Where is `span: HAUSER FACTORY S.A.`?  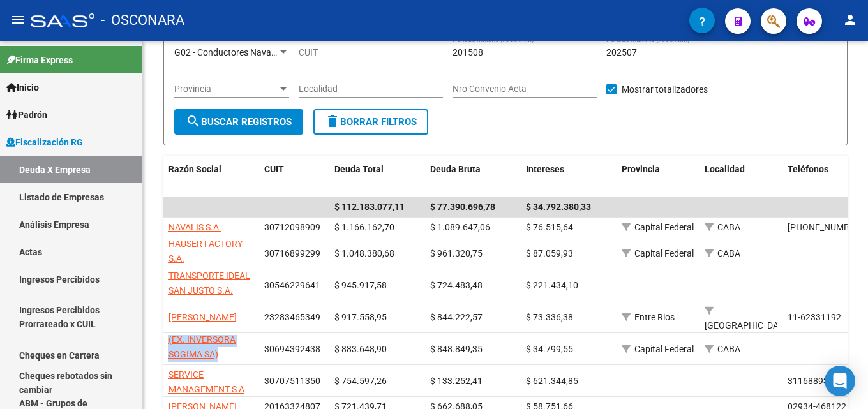 span: HAUSER FACTORY S.A. is located at coordinates (205, 251).